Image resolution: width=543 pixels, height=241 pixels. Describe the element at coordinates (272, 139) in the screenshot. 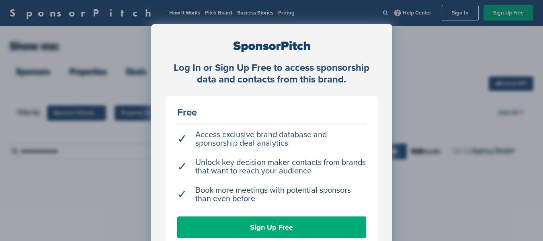

I see `li: Access exclusive brand database and sponsorship deal analytics` at that location.